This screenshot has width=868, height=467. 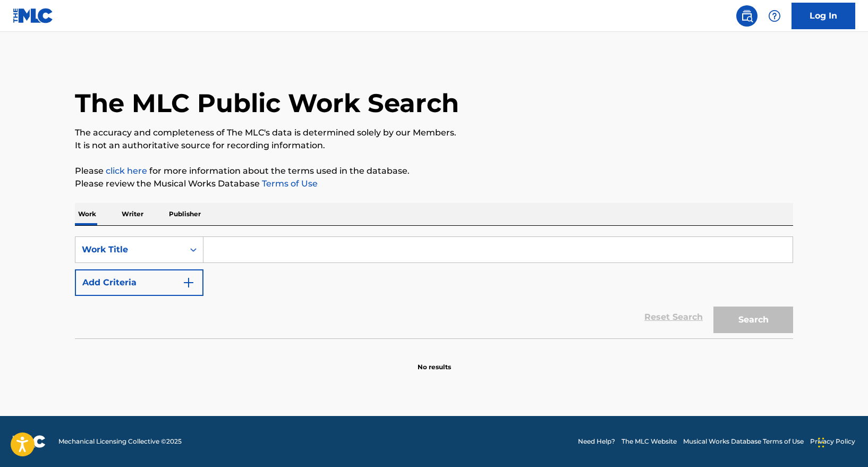 What do you see at coordinates (774, 16) in the screenshot?
I see `div: Help` at bounding box center [774, 16].